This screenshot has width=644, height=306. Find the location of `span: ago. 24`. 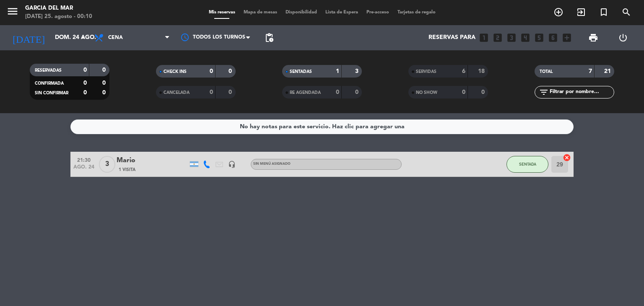

span: ago. 24 is located at coordinates (84, 169).